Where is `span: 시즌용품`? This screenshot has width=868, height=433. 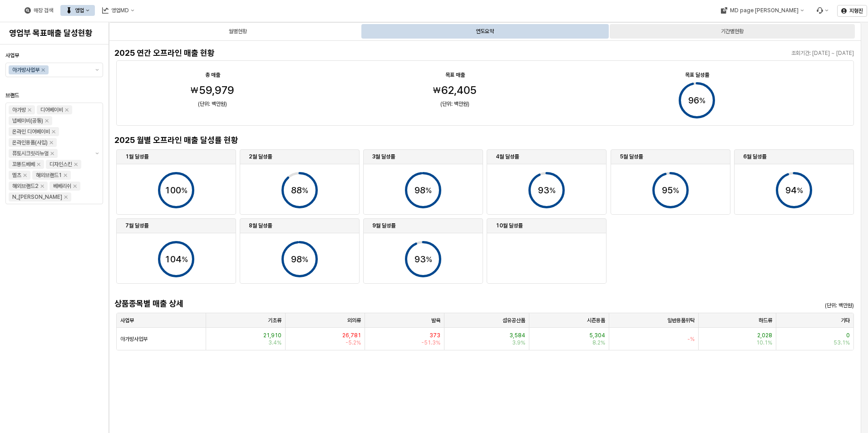 span: 시즌용품 is located at coordinates (596, 320).